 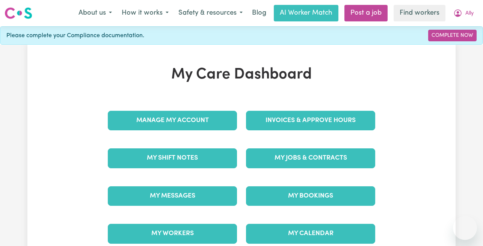 What do you see at coordinates (419, 13) in the screenshot?
I see `a: Find workers` at bounding box center [419, 13].